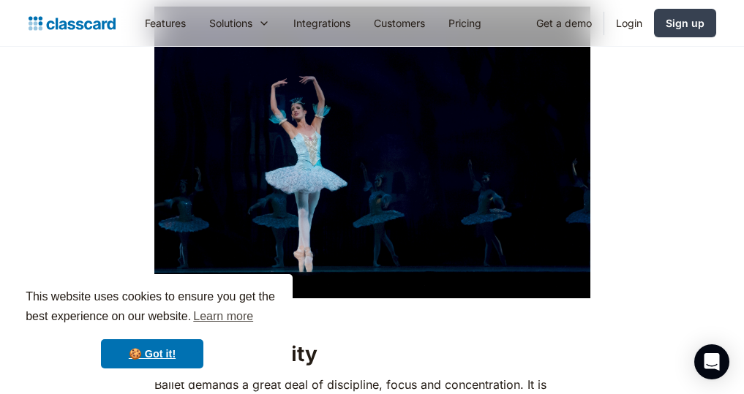 The width and height of the screenshot is (744, 394). I want to click on a: dismiss cookie message, so click(152, 354).